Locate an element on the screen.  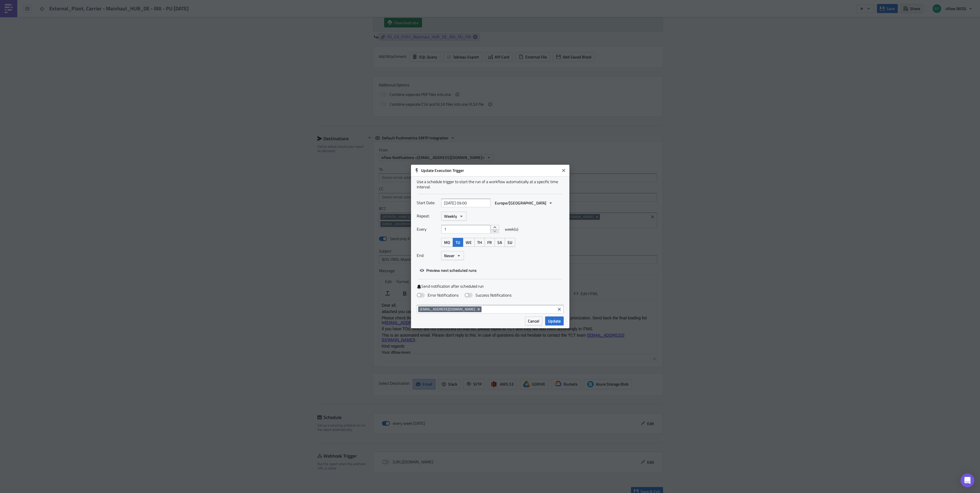
button: Cancel is located at coordinates (534, 320).